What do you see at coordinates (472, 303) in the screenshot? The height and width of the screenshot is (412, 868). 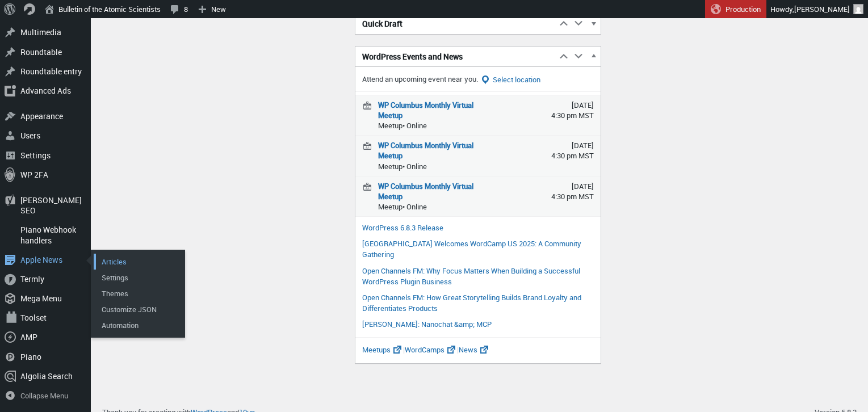 I see `a: Open Channels FM: How Great Storytelling Builds Brand Loyalty and Differentiates Products` at bounding box center [472, 303].